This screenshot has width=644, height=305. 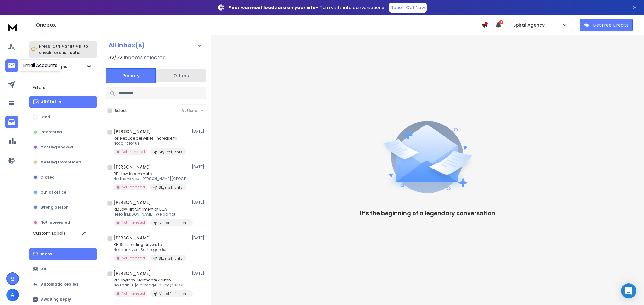 What do you see at coordinates (63, 132) in the screenshot?
I see `button: Interested` at bounding box center [63, 132].